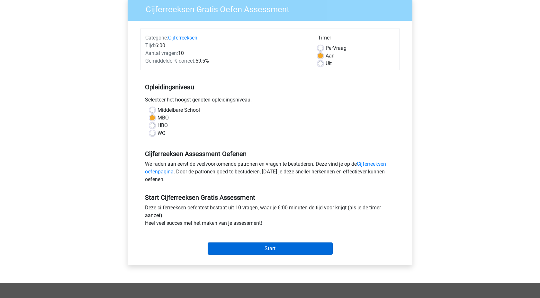  What do you see at coordinates (356, 39) in the screenshot?
I see `div: Timer` at bounding box center [356, 39].